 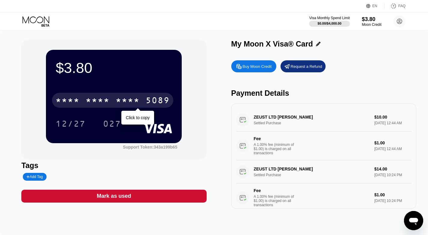 What do you see at coordinates (272, 44) in the screenshot?
I see `div: My Moon X Visa® Card` at bounding box center [272, 44].